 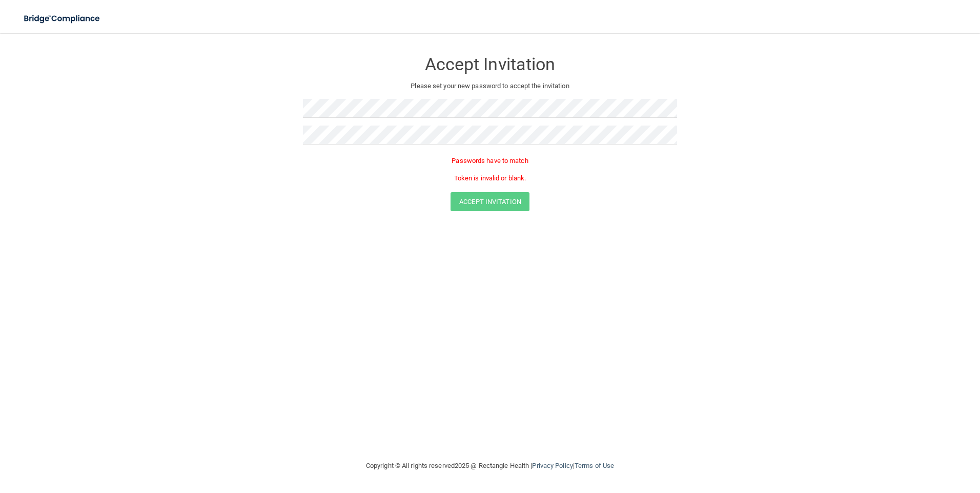 What do you see at coordinates (552, 465) in the screenshot?
I see `a: Privacy Policy` at bounding box center [552, 465].